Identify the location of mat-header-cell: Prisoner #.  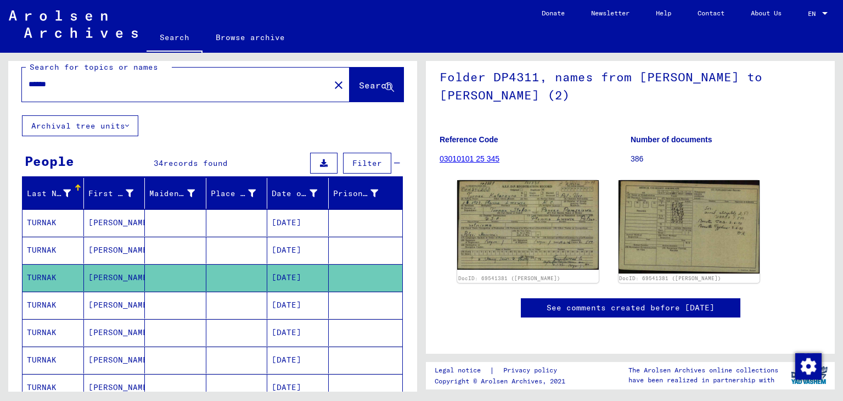
(366, 193).